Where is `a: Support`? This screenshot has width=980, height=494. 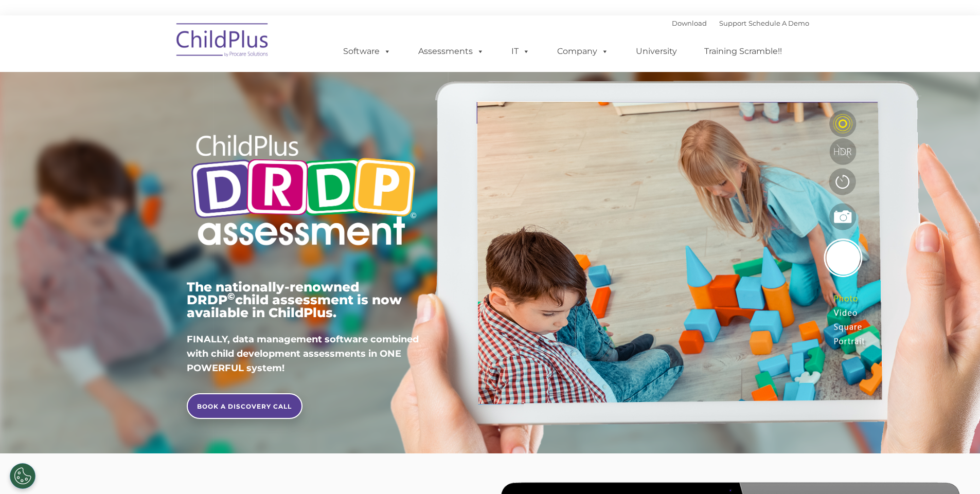
a: Support is located at coordinates (733, 23).